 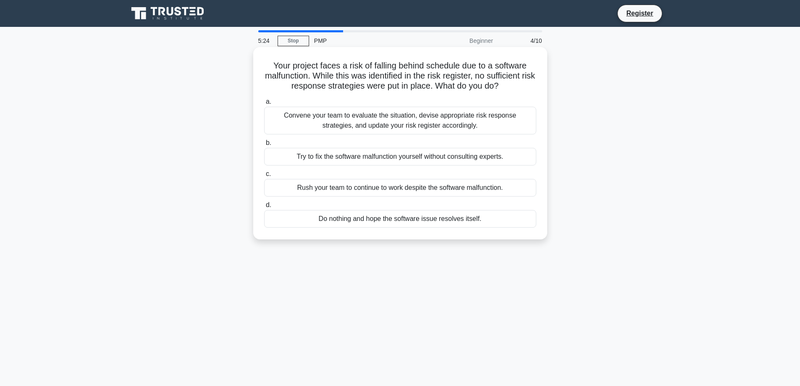 I want to click on a: Stop, so click(x=293, y=41).